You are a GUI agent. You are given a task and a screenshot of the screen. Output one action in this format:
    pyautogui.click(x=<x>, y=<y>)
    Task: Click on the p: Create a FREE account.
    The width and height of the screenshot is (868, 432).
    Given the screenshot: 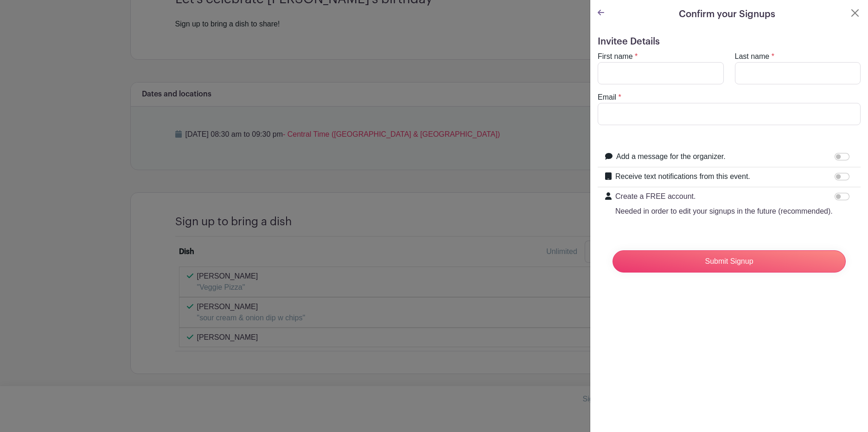 What is the action you would take?
    pyautogui.click(x=723, y=197)
    